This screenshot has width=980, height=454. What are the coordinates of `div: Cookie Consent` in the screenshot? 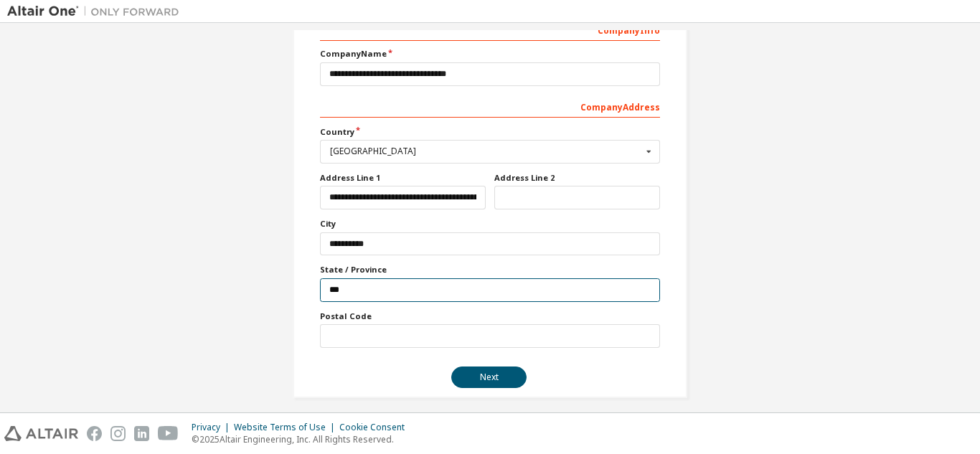 It's located at (376, 427).